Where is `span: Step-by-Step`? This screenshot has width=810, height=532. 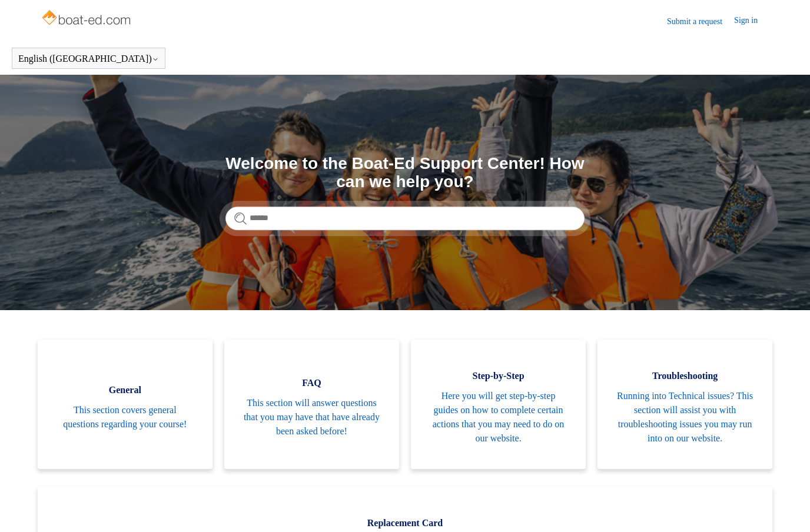
span: Step-by-Step is located at coordinates (498, 376).